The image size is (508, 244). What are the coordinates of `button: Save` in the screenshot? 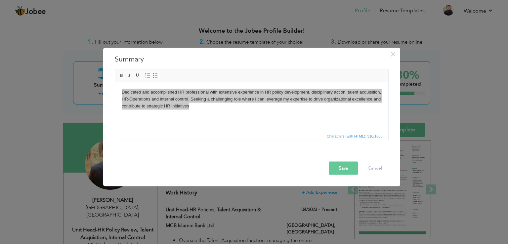 It's located at (343, 168).